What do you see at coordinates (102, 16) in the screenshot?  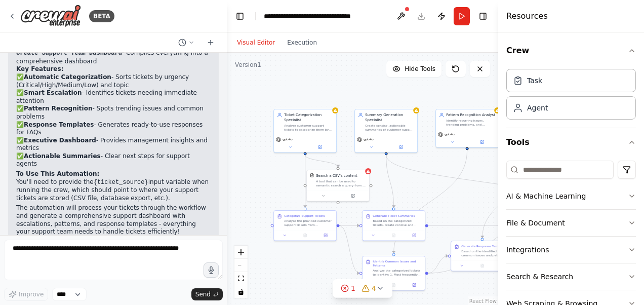 I see `div: BETA` at bounding box center [102, 16].